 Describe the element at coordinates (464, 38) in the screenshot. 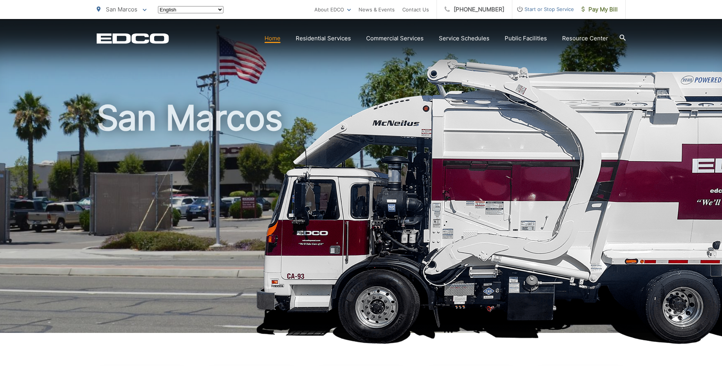

I see `a: Service Schedules` at that location.